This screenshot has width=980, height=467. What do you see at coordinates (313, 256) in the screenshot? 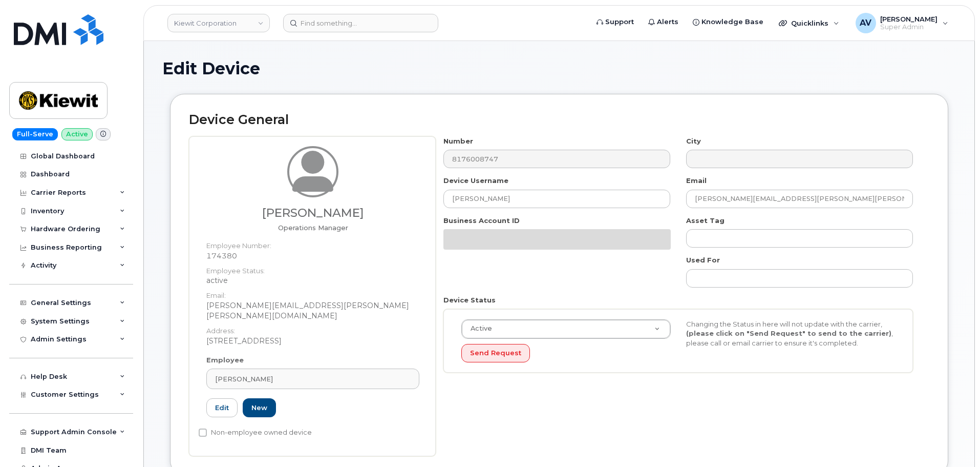
I see `dd: 174380` at bounding box center [313, 256].